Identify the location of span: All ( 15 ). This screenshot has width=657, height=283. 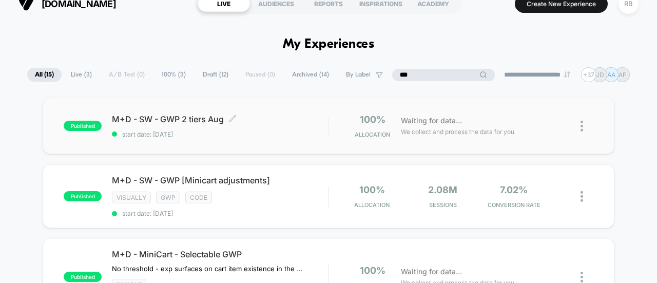
(44, 74).